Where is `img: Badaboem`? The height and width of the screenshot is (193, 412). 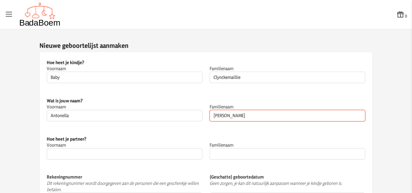 img: Badaboem is located at coordinates (40, 14).